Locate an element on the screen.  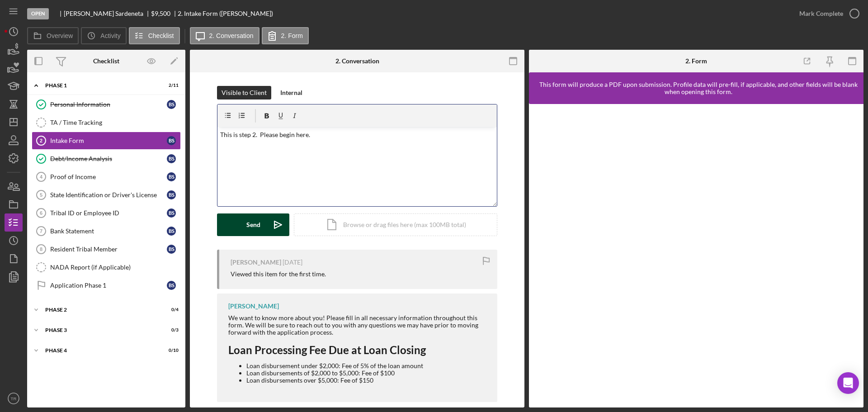
div: Viewed this item for the first time. is located at coordinates (278, 274).